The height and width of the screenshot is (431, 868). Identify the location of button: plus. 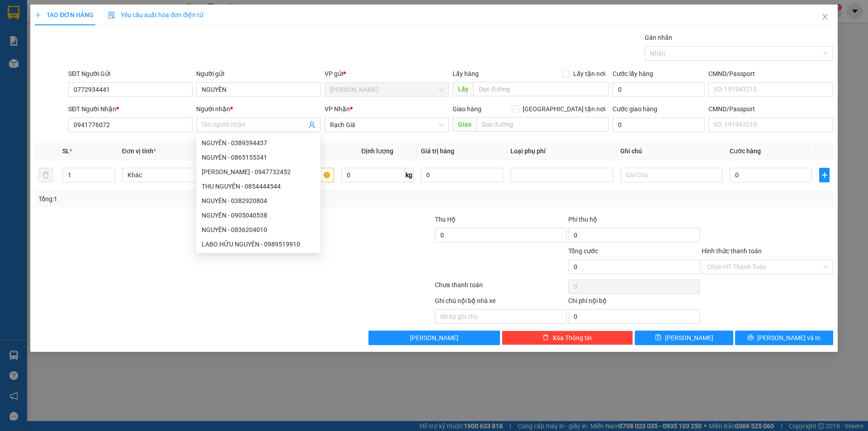
(824, 175).